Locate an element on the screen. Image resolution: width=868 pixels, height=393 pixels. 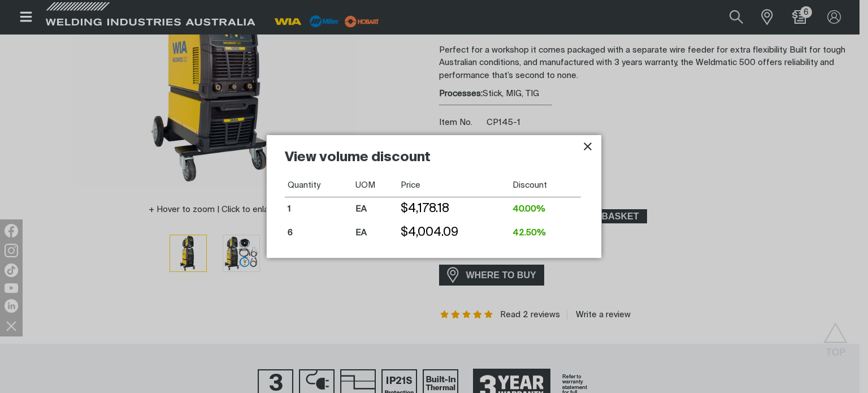
th: Price is located at coordinates (454, 186).